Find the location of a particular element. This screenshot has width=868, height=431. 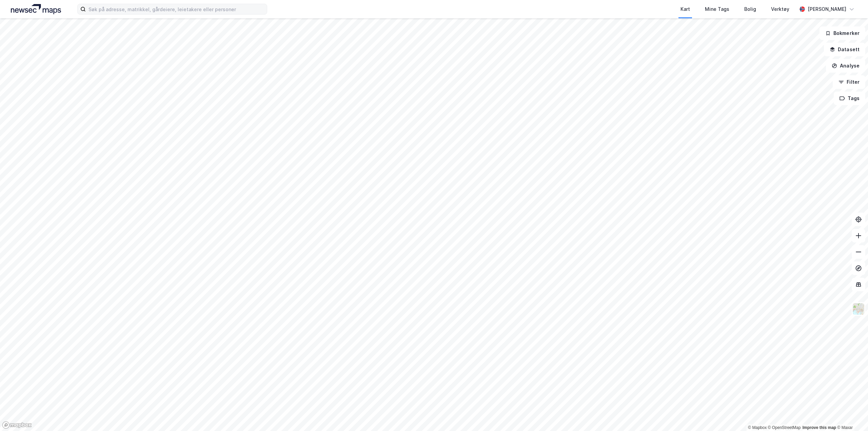

div: Mine Tags is located at coordinates (717, 9).